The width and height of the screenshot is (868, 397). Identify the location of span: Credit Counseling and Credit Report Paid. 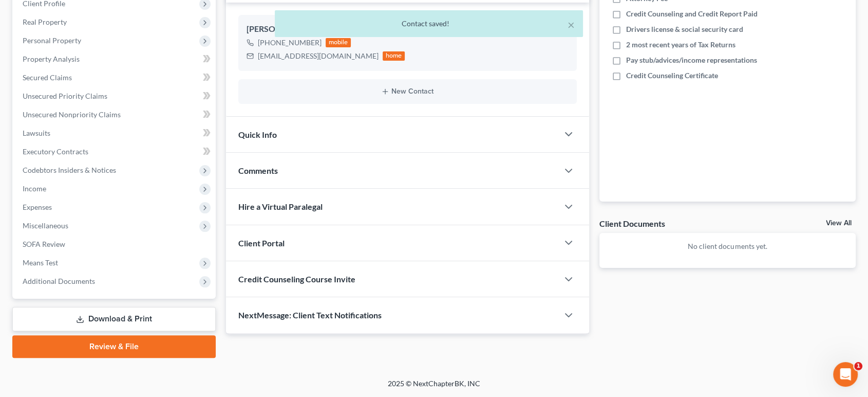
(692, 14).